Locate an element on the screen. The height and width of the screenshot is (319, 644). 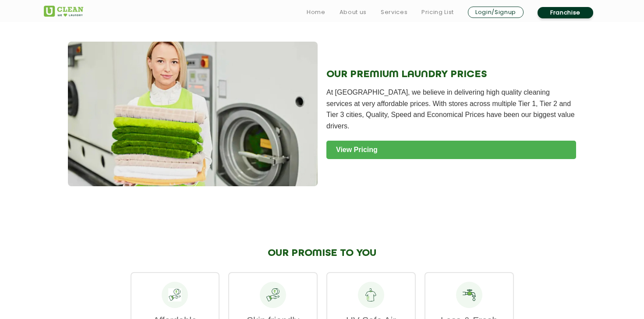
h2: OUR PREMIUM LAUNDRY PRICES is located at coordinates (451, 75).